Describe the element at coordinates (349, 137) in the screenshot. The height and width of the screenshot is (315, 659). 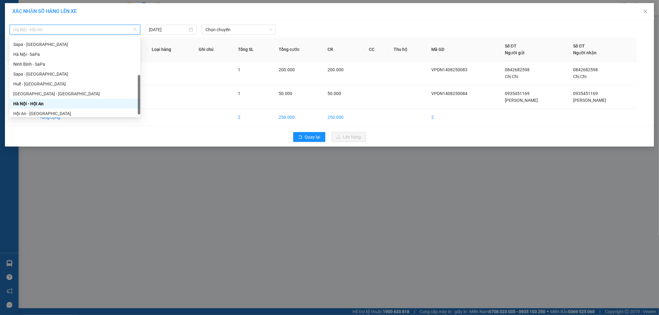
I see `button: uploadLên hàng` at that location.